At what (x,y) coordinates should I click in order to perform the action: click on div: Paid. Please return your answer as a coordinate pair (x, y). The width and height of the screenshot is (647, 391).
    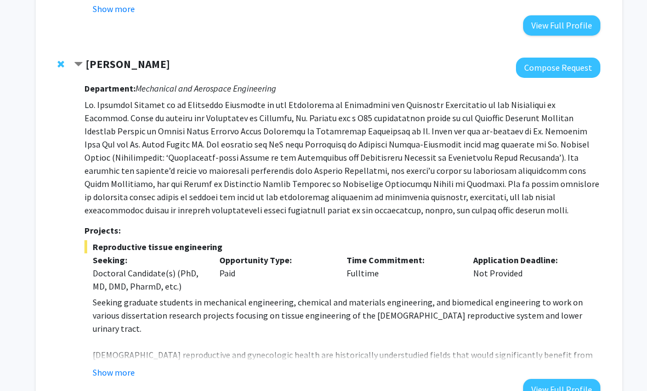
    Looking at the image, I should click on (275, 274).